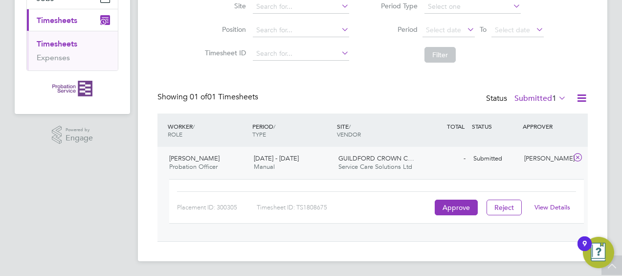  What do you see at coordinates (72, 88) in the screenshot?
I see `img: probationservice-logo-retina.png` at bounding box center [72, 88].